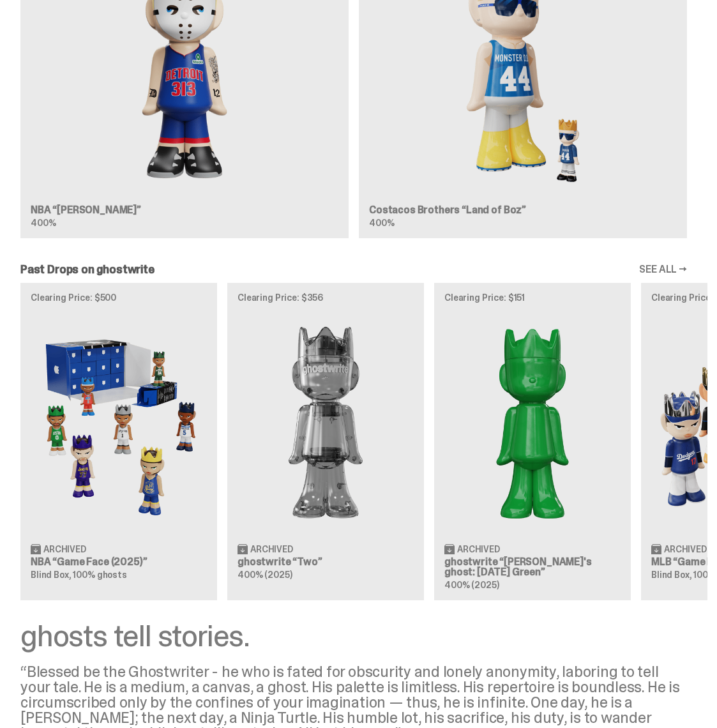 This screenshot has width=717, height=728. What do you see at coordinates (532, 422) in the screenshot?
I see `img: Schrödinger's ghost: Sunday Green` at bounding box center [532, 422].